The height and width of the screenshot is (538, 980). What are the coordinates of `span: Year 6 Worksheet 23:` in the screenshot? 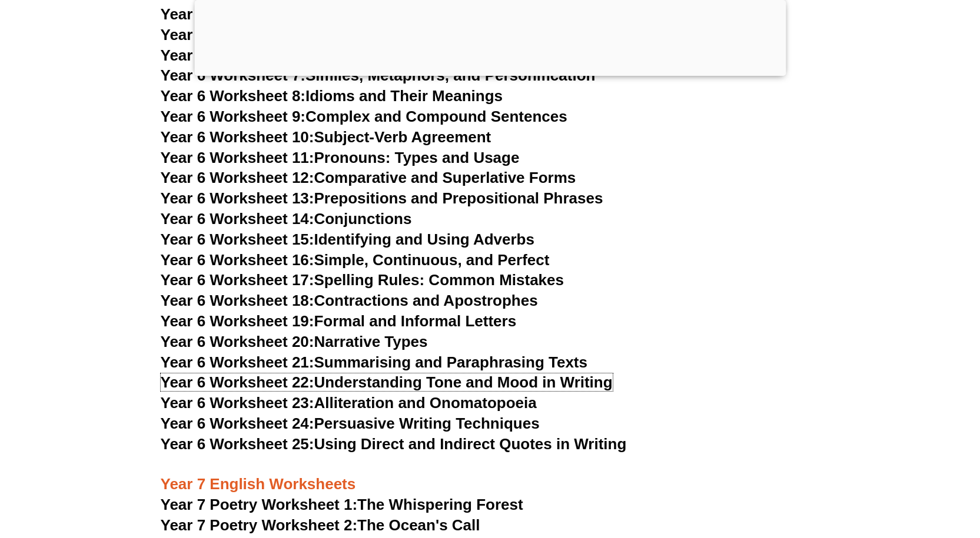 It's located at (237, 403).